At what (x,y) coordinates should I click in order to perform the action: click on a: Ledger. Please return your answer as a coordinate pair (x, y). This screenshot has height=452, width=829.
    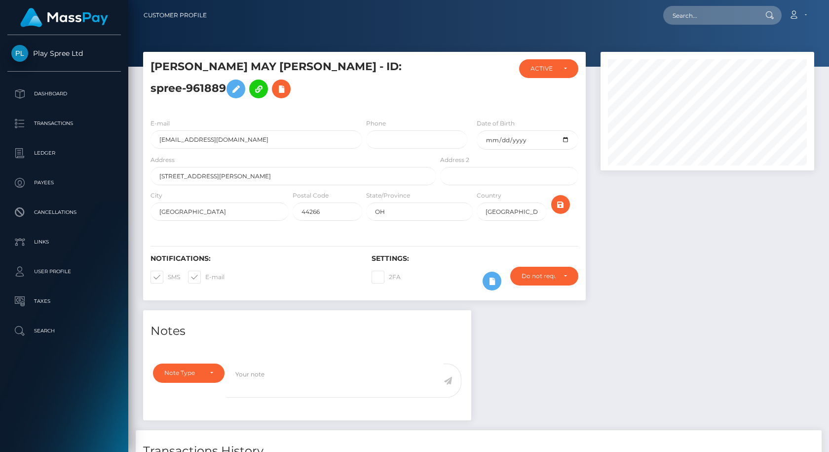
    Looking at the image, I should click on (64, 153).